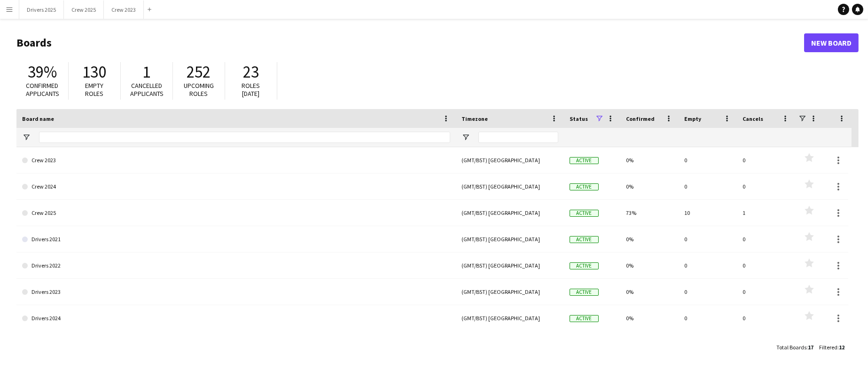 The height and width of the screenshot is (371, 868). Describe the element at coordinates (245, 137) in the screenshot. I see `input: Board name Filter Input` at that location.